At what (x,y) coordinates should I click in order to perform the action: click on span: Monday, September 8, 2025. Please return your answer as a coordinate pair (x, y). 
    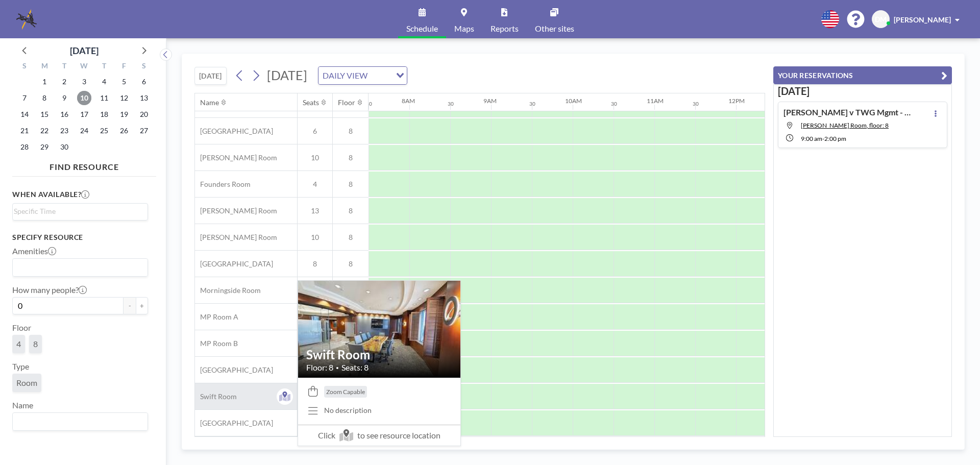
    Looking at the image, I should click on (44, 98).